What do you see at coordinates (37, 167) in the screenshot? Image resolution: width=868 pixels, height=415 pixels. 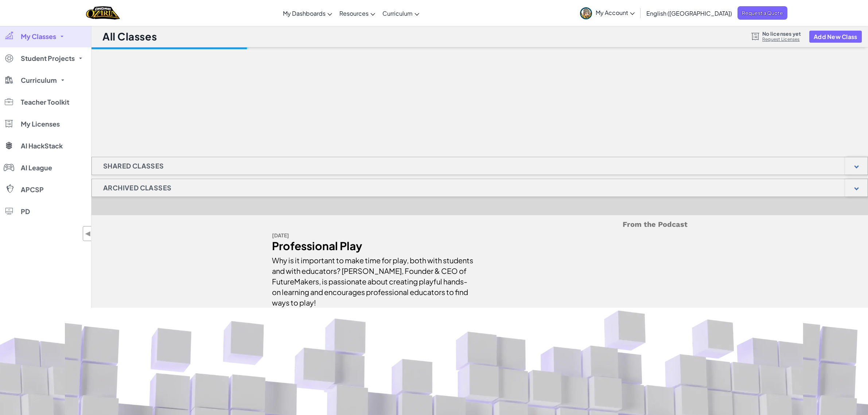 I see `span: AI League` at bounding box center [37, 167].